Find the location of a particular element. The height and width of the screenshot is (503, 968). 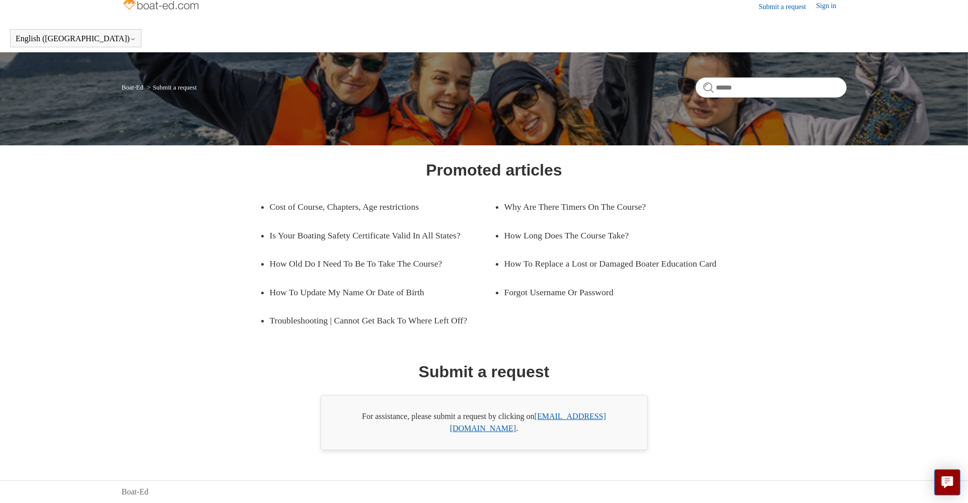

a: Forgot Username Or Password is located at coordinates (609, 292).